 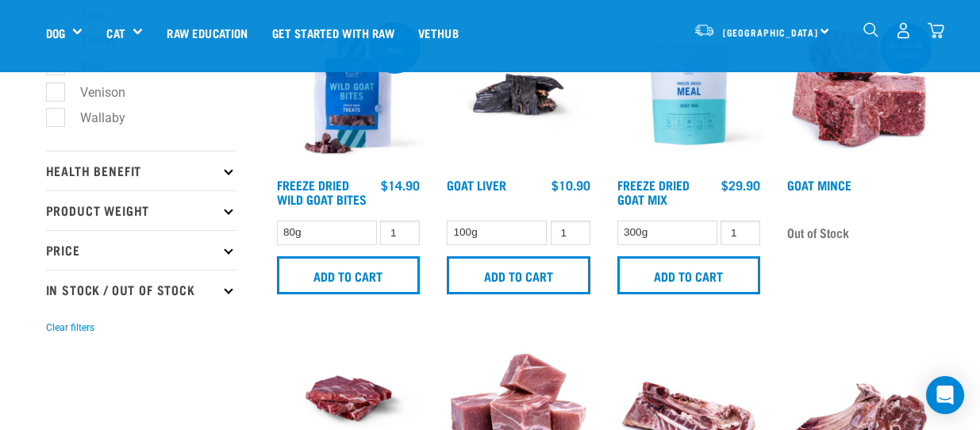 What do you see at coordinates (518, 94) in the screenshot?
I see `img: Goat Liver` at bounding box center [518, 94].